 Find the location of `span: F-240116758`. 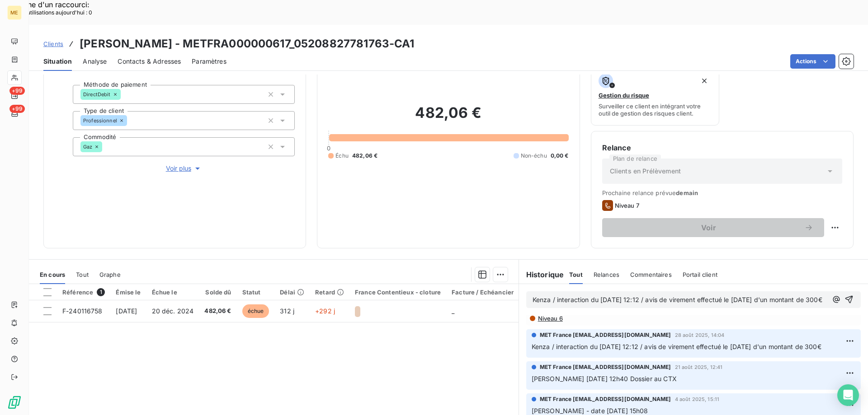

span: F-240116758 is located at coordinates (82, 311).